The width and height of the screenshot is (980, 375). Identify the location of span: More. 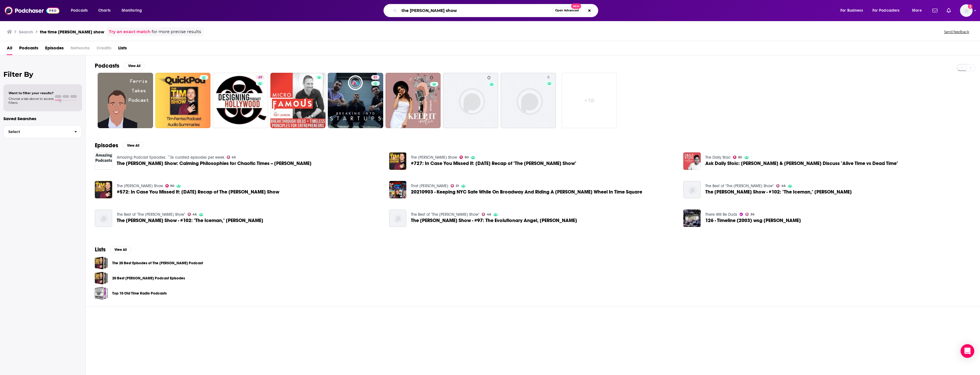
(916, 10).